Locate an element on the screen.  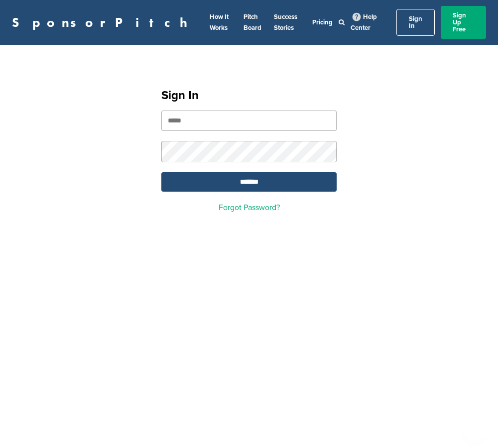
a: Sign In is located at coordinates (415, 22).